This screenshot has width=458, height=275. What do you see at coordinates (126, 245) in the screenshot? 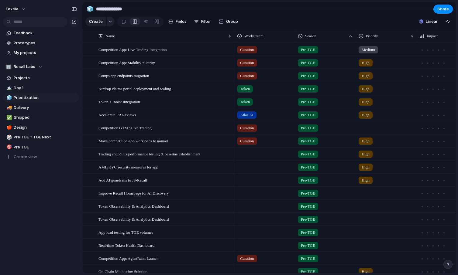
I see `span: Real-time Token Health Dashboard` at bounding box center [126, 245].